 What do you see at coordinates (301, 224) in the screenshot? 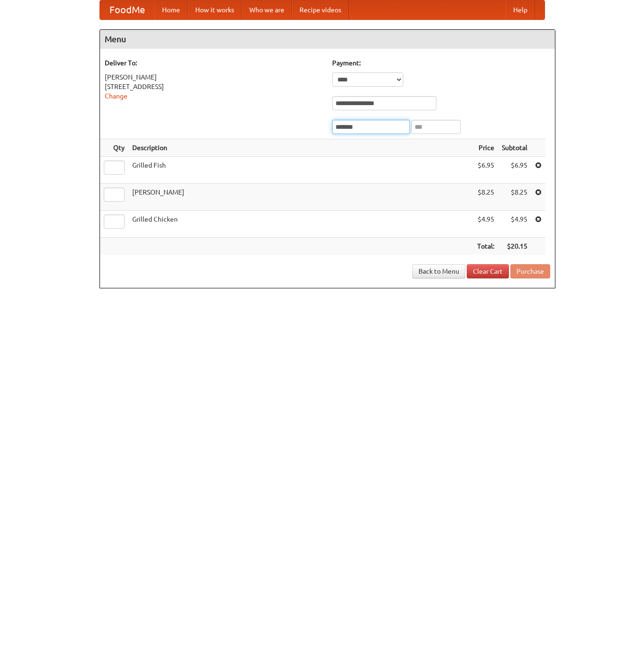
I see `td: Grilled Chicken` at bounding box center [301, 224].